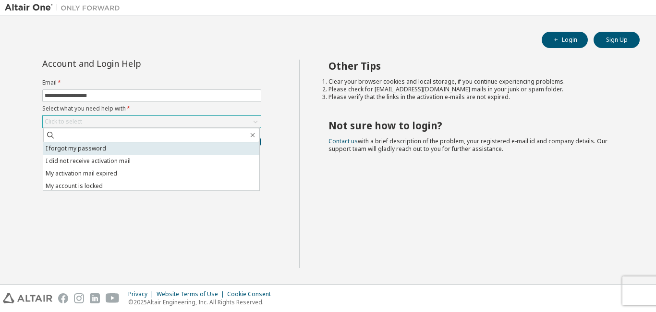 The image size is (656, 312). Describe the element at coordinates (192, 294) in the screenshot. I see `div: Website Terms of Use` at that location.